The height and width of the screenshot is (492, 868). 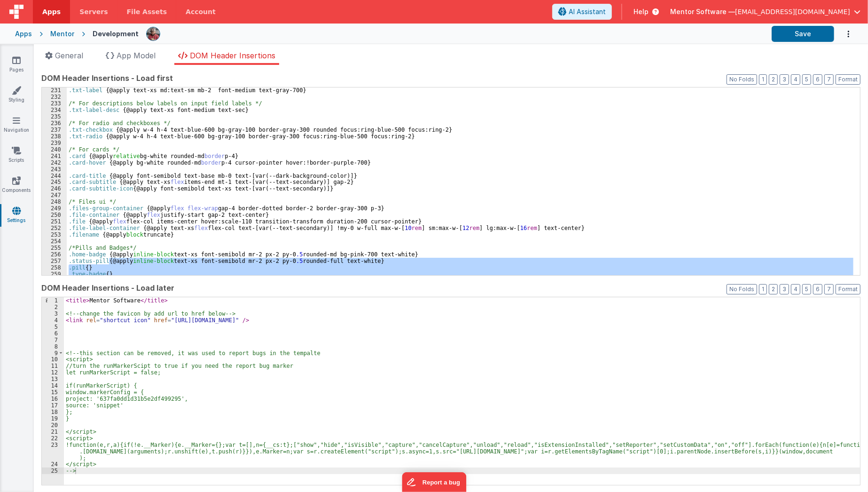 What do you see at coordinates (53, 347) in the screenshot?
I see `div: 8` at bounding box center [53, 347].